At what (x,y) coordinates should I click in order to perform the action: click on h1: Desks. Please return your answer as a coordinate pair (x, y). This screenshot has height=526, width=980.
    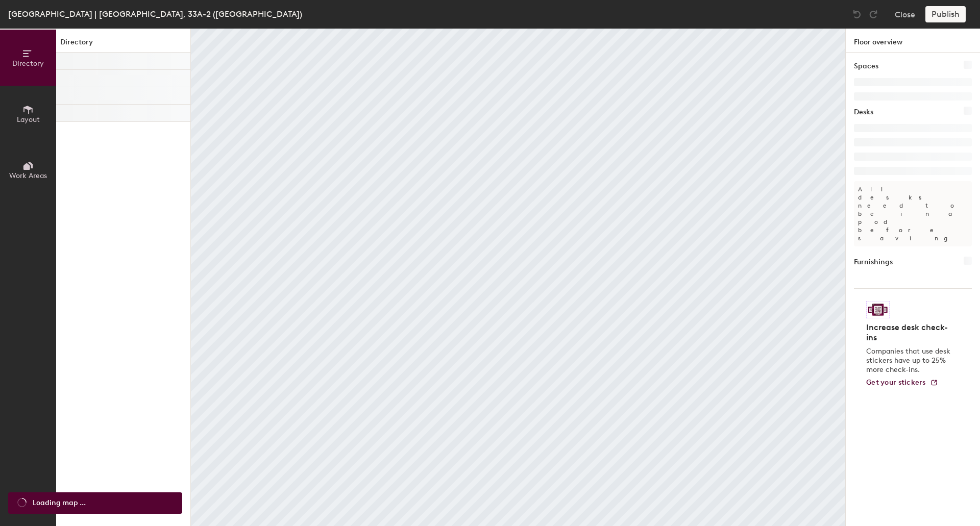
    Looking at the image, I should click on (864, 112).